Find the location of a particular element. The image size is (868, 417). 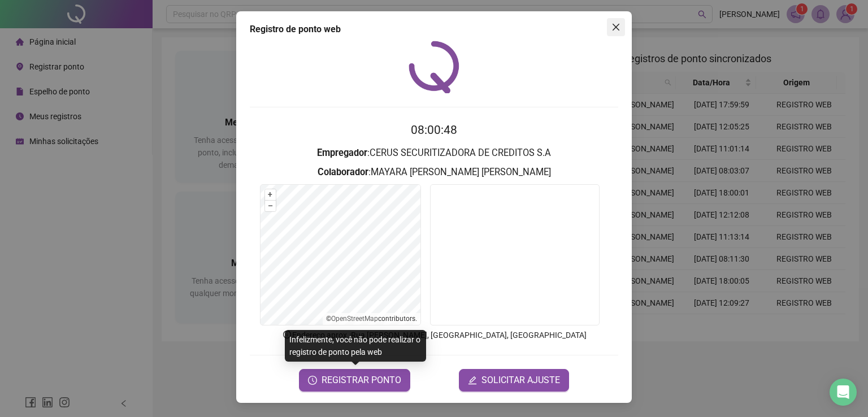

span: close is located at coordinates (616, 27).